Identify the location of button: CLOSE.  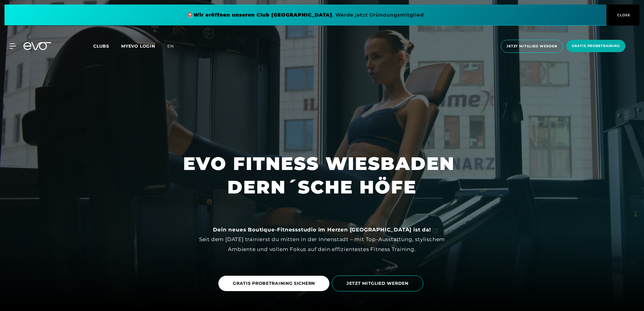
(623, 15).